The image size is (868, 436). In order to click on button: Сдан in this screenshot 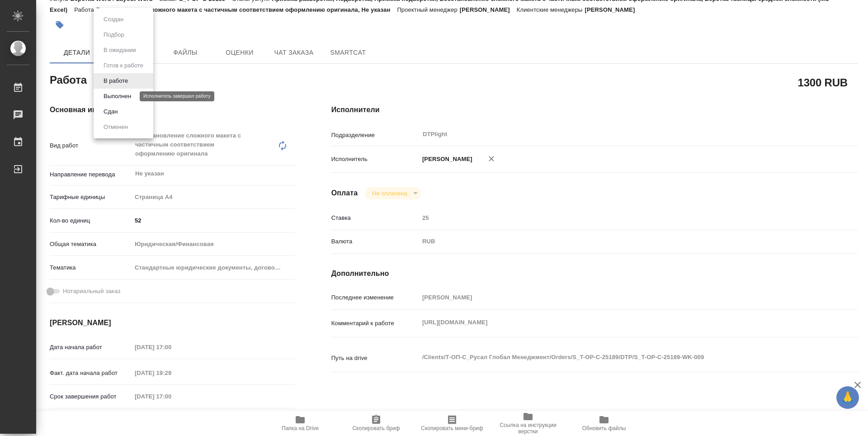, I will do `click(111, 112)`.